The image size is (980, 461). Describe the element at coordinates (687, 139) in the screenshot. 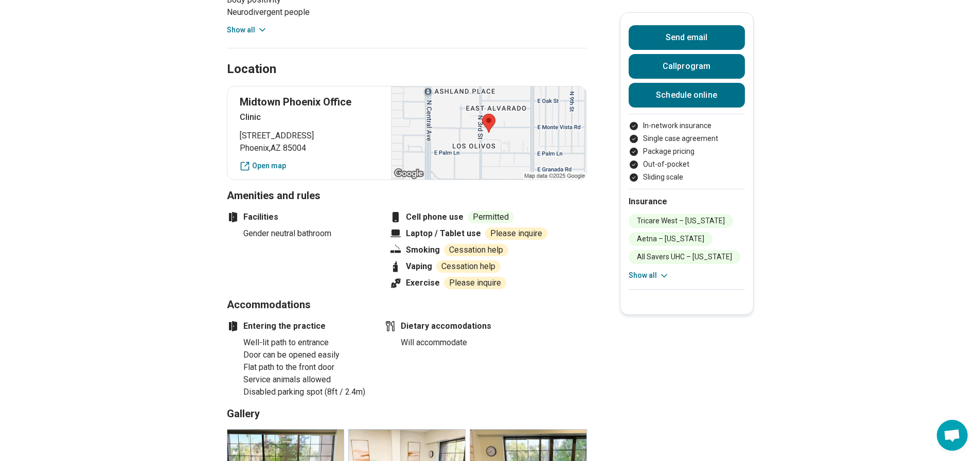

I see `li: Single case agreement` at that location.